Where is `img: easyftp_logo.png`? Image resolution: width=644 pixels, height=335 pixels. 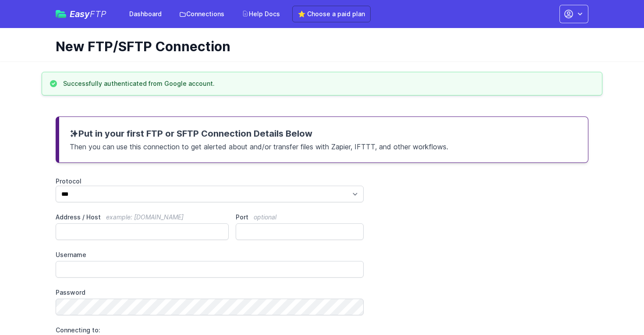
img: easyftp_logo.png is located at coordinates (61, 14).